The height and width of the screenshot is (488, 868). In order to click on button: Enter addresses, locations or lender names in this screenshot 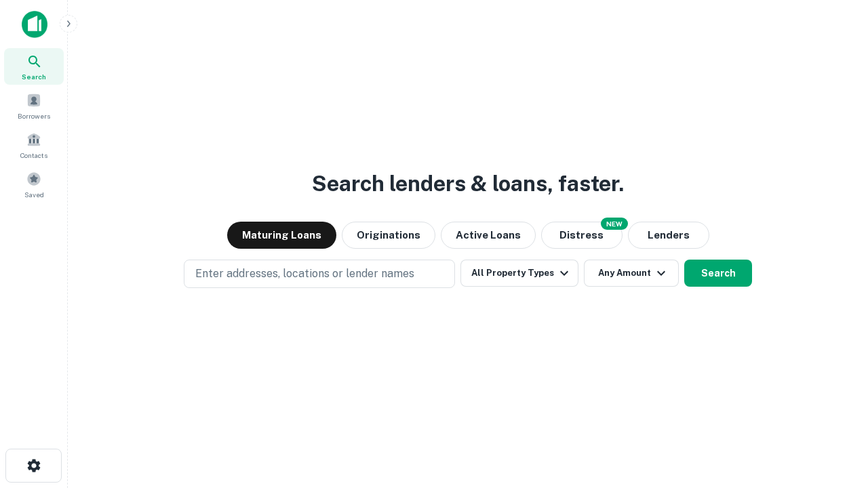, I will do `click(319, 274)`.